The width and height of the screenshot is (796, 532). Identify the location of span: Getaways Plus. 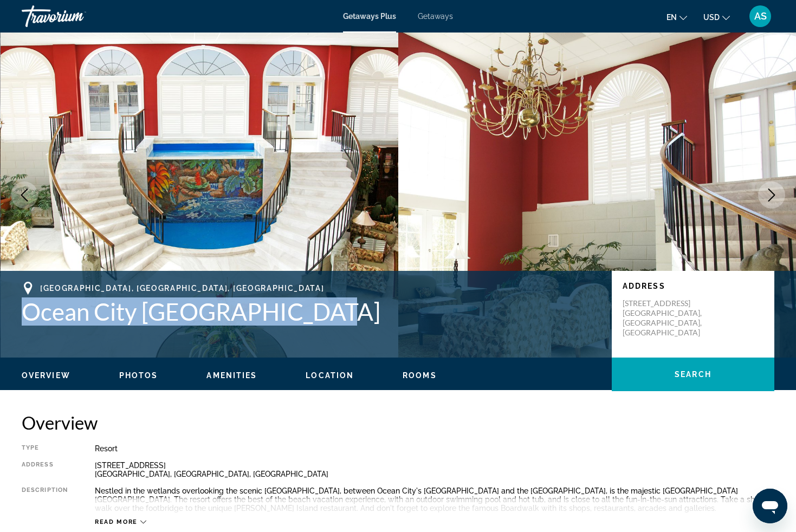
(369, 16).